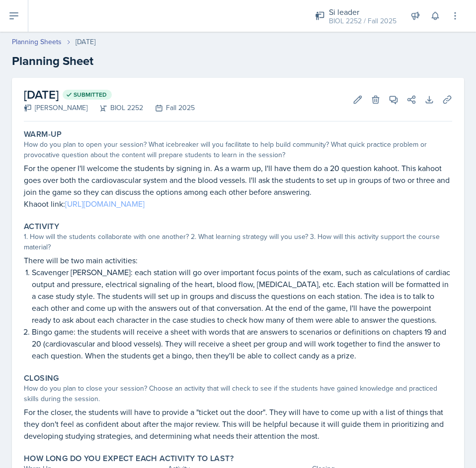 This screenshot has width=476, height=468. I want to click on div: Fall 2025, so click(169, 107).